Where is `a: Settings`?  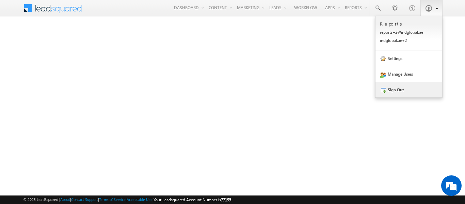
a: Settings is located at coordinates (409, 58).